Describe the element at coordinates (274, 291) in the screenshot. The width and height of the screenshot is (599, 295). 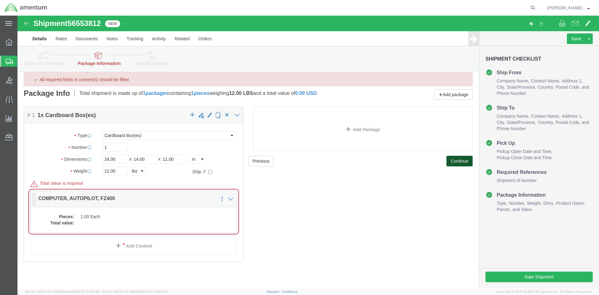
I see `a: Support` at that location.